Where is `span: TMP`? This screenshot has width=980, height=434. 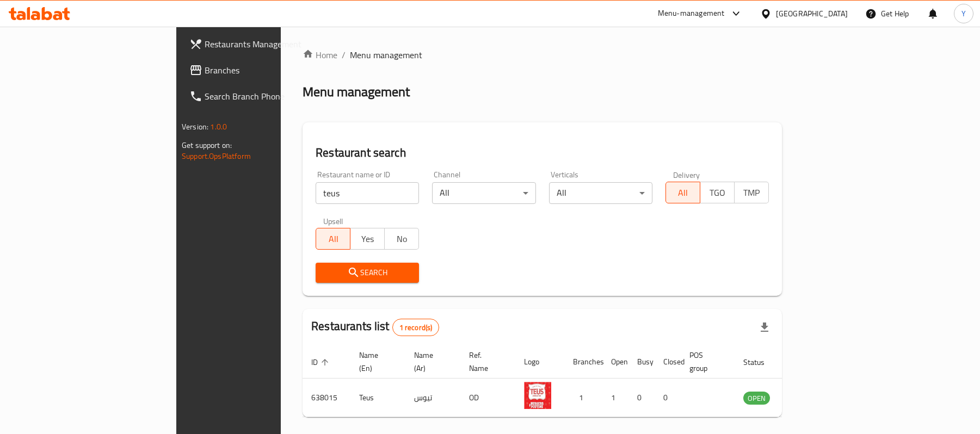 span: TMP is located at coordinates (751, 193).